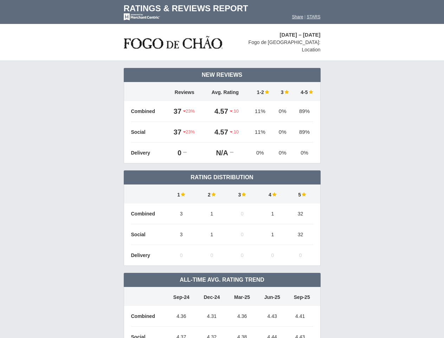 This screenshot has width=444, height=338. I want to click on td: All-Time Avg. Rating Trend, so click(222, 280).